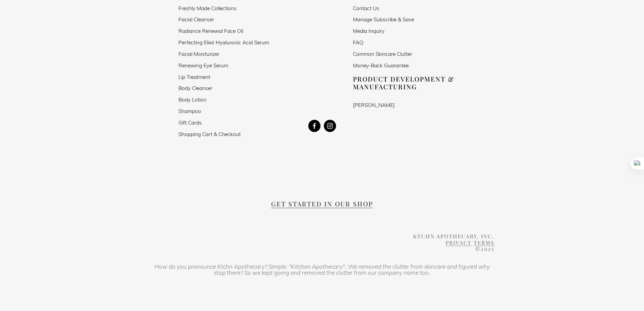 This screenshot has height=311, width=644. I want to click on h2: Product Development & Manufacturing, so click(409, 83).